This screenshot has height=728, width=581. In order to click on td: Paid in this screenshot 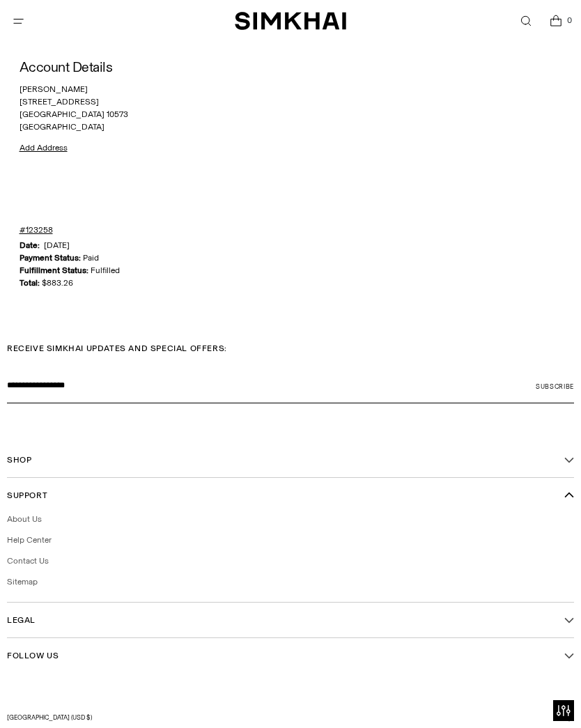, I will do `click(290, 258)`.